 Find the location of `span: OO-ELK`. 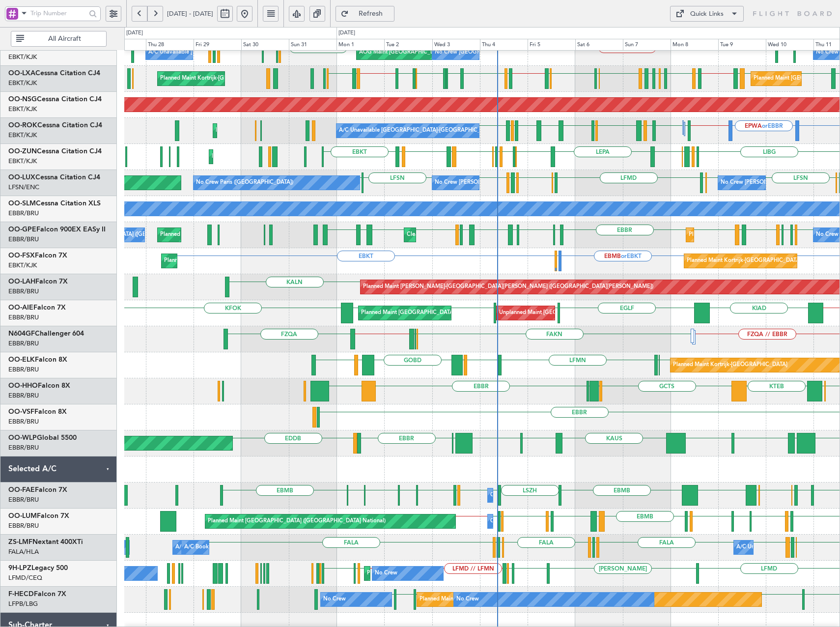

span: OO-ELK is located at coordinates (22, 360).